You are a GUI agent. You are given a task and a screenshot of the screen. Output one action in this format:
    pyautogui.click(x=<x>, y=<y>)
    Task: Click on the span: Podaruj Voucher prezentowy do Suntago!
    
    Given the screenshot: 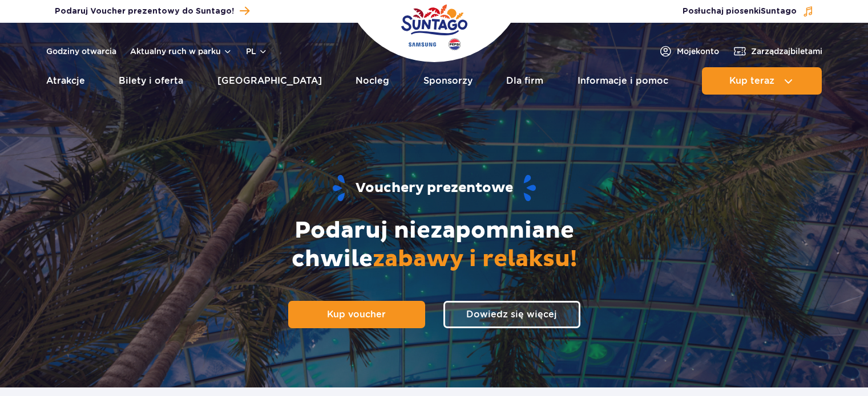 What is the action you would take?
    pyautogui.click(x=144, y=11)
    